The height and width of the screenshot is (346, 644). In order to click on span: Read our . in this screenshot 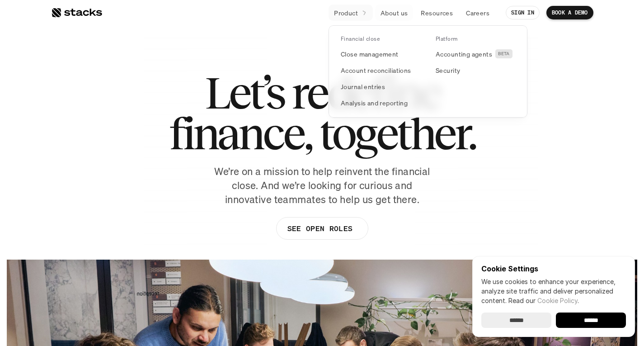, I will do `click(544, 301)`.